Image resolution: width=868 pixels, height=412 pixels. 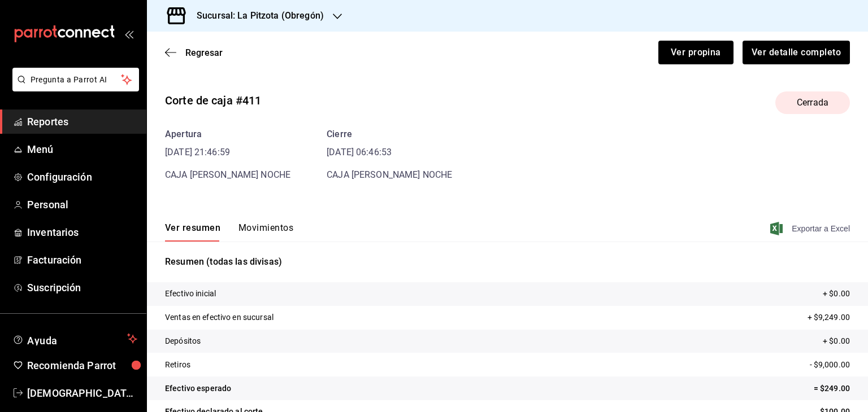 I want to click on div: Cierre, so click(x=389, y=134).